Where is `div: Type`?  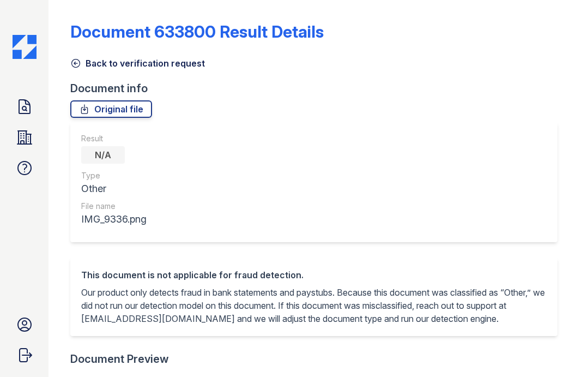 div: Type is located at coordinates (114, 176).